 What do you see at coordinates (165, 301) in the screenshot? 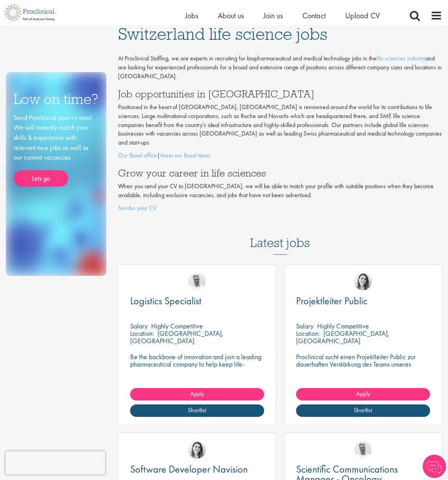
I see `span: Logistics Specialist` at bounding box center [165, 301].